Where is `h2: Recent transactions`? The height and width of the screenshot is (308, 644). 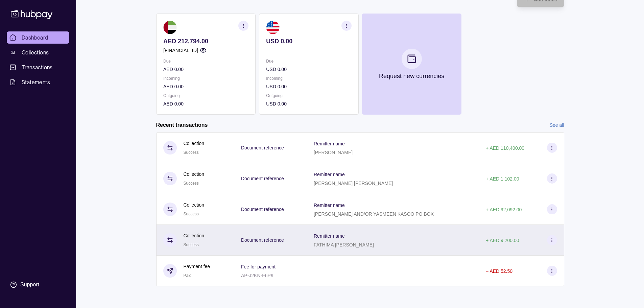
h2: Recent transactions is located at coordinates (181, 125).